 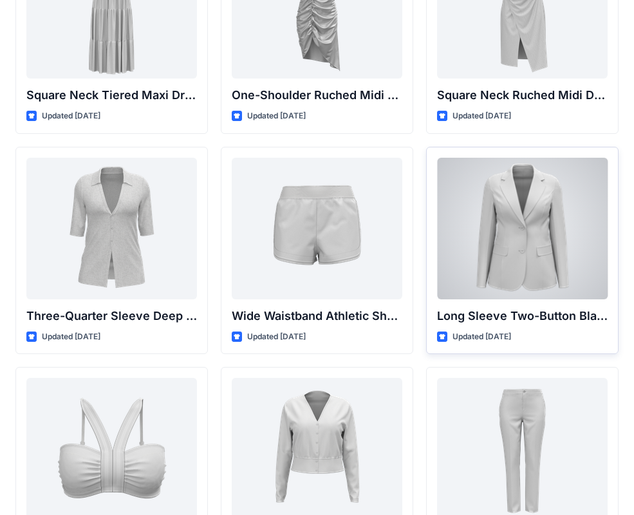 What do you see at coordinates (522, 95) in the screenshot?
I see `p: Square Neck Ruched Midi Dress with Asymmetrical Hem` at bounding box center [522, 95].